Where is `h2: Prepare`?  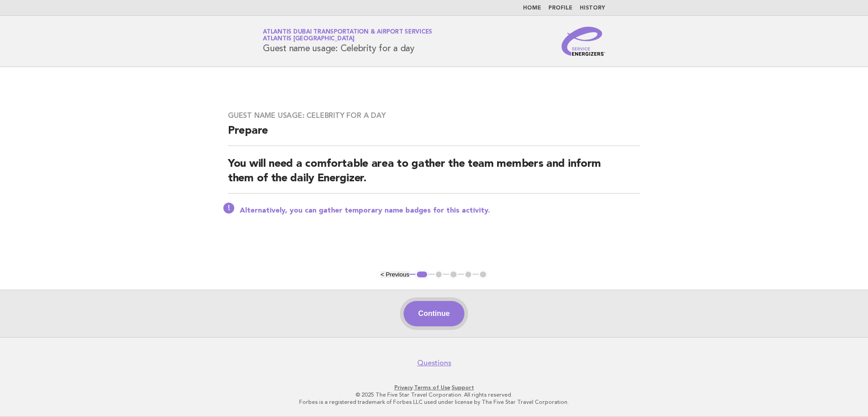 h2: Prepare is located at coordinates (434, 135).